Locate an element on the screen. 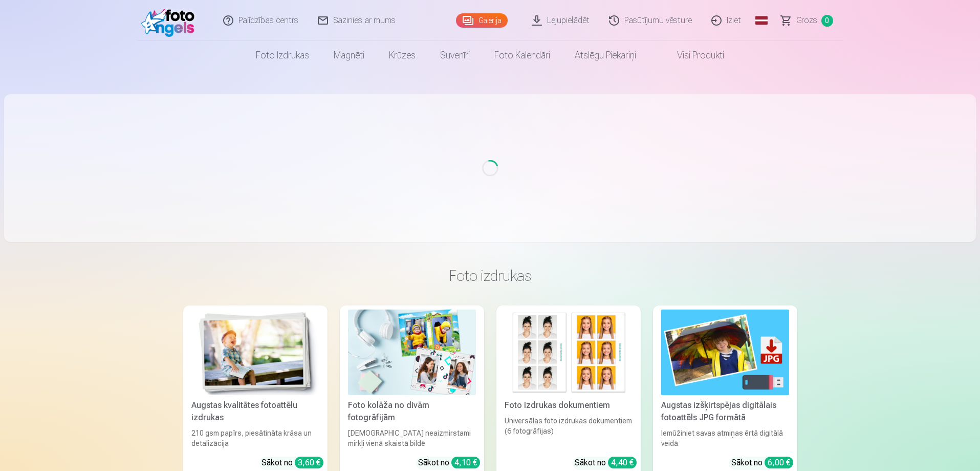 This screenshot has height=471, width=980. div: Iemūžiniet savas atmiņas ērtā digitālā veidā is located at coordinates (725, 438).